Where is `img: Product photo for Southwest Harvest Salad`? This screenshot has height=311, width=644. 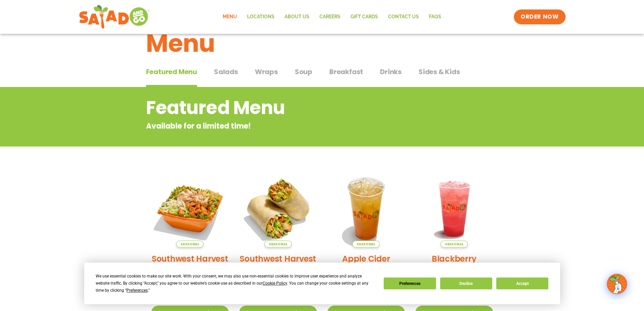 img: Product photo for Southwest Harvest Salad is located at coordinates (190, 209).